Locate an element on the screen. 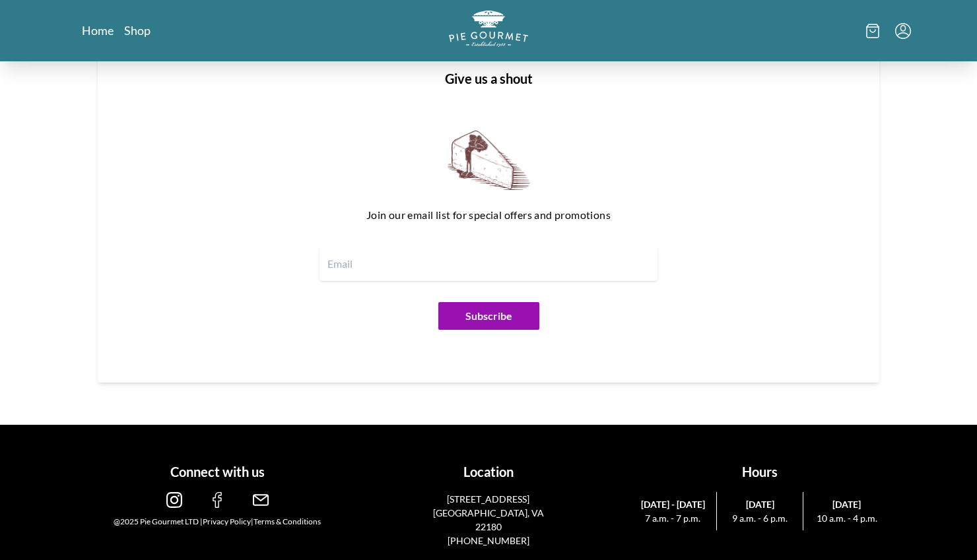  input: Email is located at coordinates (488, 264).